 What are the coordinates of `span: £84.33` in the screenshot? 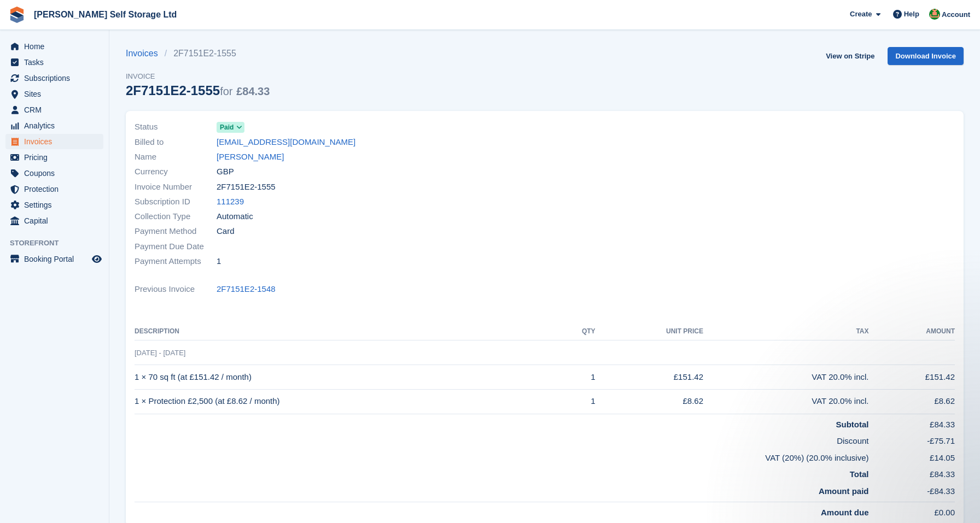 It's located at (252, 91).